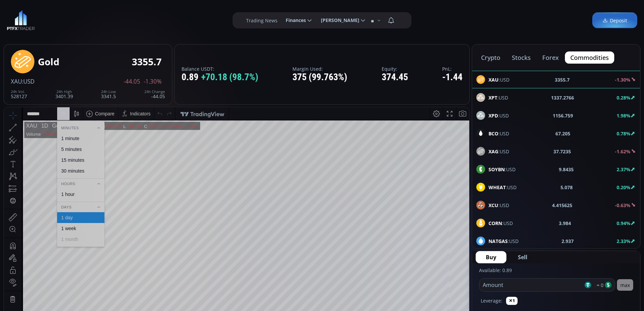 The height and width of the screenshot is (311, 644). Describe the element at coordinates (64, 92) in the screenshot. I see `div: 24h High` at that location.